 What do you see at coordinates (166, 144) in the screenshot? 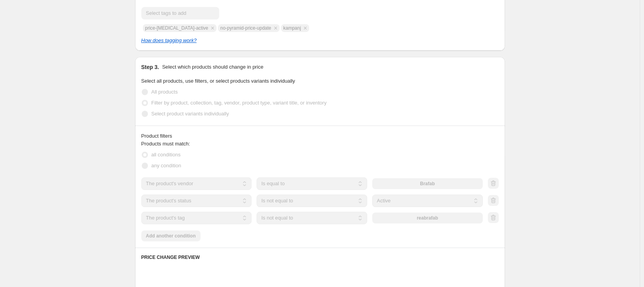
I see `span: Products must match:` at bounding box center [166, 144].